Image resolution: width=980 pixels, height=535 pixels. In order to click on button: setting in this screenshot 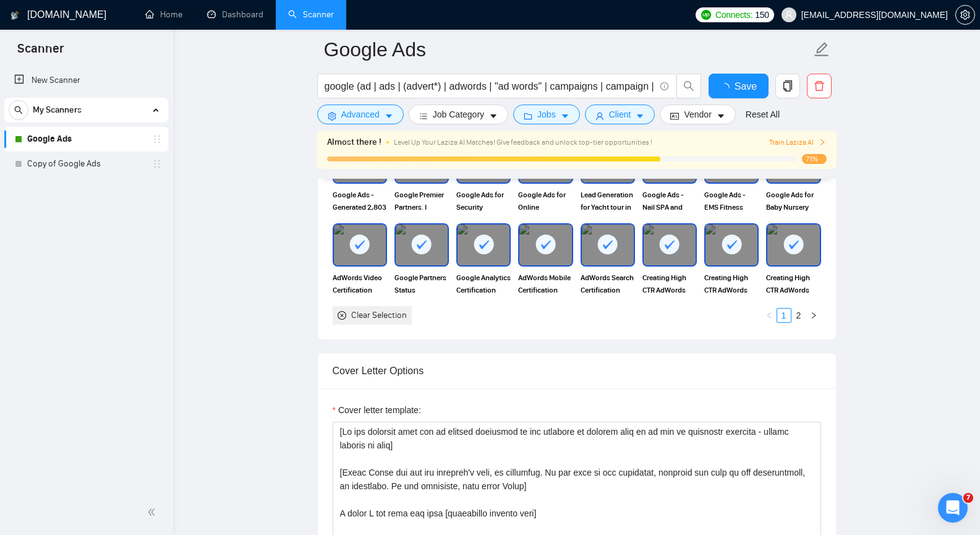, I will do `click(965, 15)`.